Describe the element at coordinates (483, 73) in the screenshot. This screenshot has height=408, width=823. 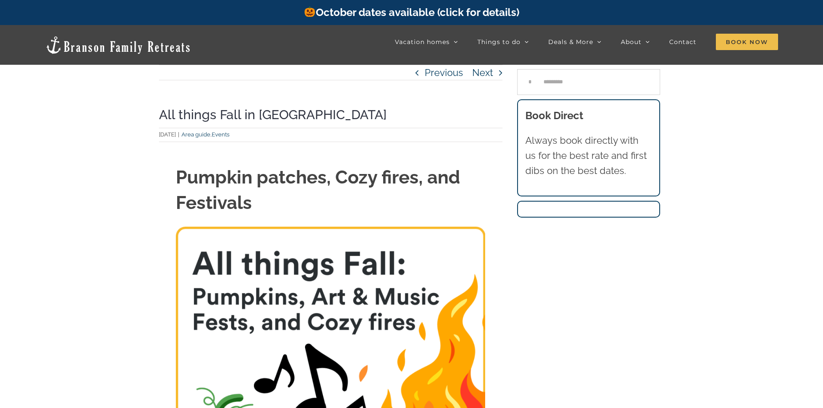
I see `a: Next` at that location.